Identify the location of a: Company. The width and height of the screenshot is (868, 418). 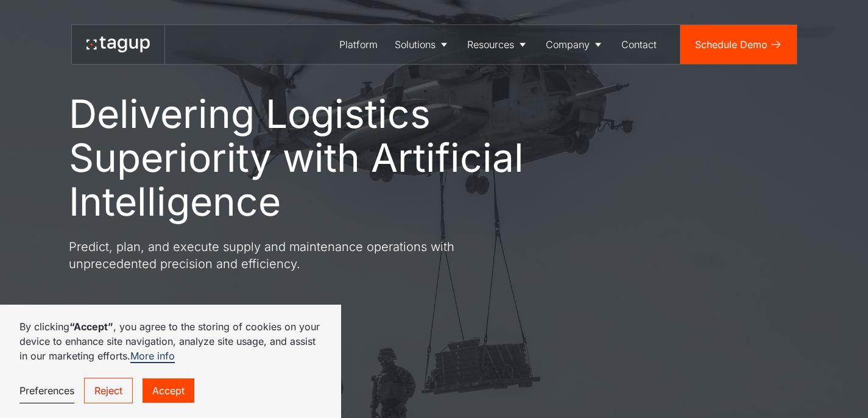
(575, 44).